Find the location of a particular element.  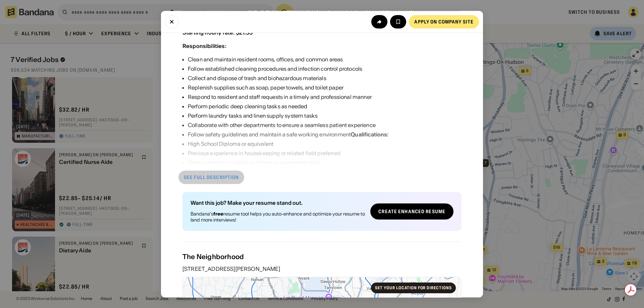

div: Apply on company site is located at coordinates (444, 21).